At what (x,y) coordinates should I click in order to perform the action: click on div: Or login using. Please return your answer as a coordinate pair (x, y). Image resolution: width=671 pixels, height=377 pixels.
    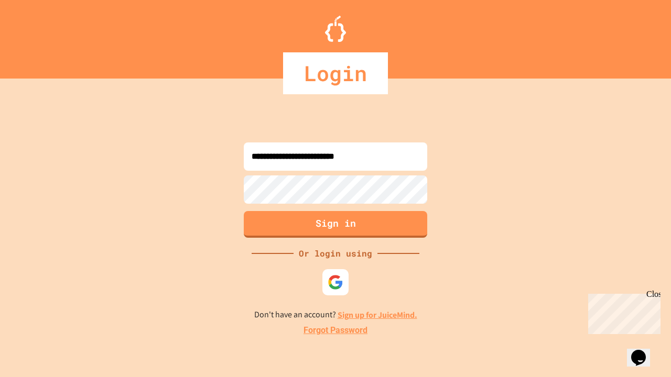
    Looking at the image, I should click on (335, 254).